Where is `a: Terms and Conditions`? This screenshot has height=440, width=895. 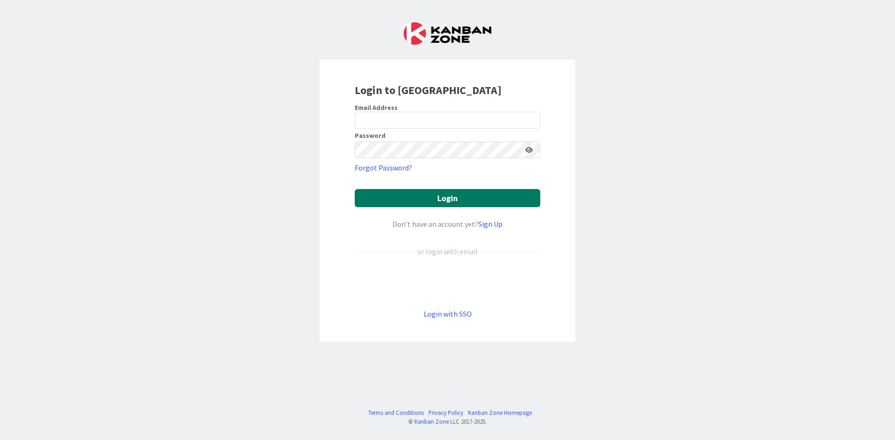
a: Terms and Conditions is located at coordinates (396, 413).